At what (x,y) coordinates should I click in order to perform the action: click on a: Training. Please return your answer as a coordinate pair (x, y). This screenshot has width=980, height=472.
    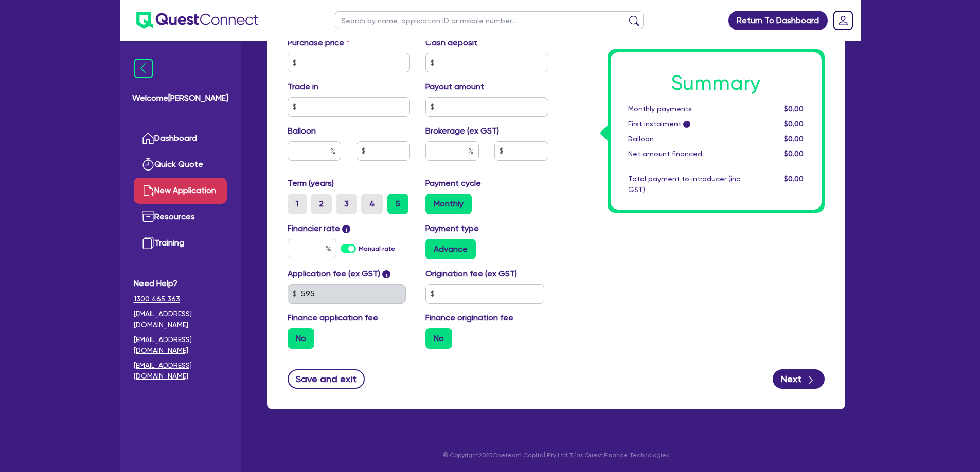
    Looking at the image, I should click on (180, 243).